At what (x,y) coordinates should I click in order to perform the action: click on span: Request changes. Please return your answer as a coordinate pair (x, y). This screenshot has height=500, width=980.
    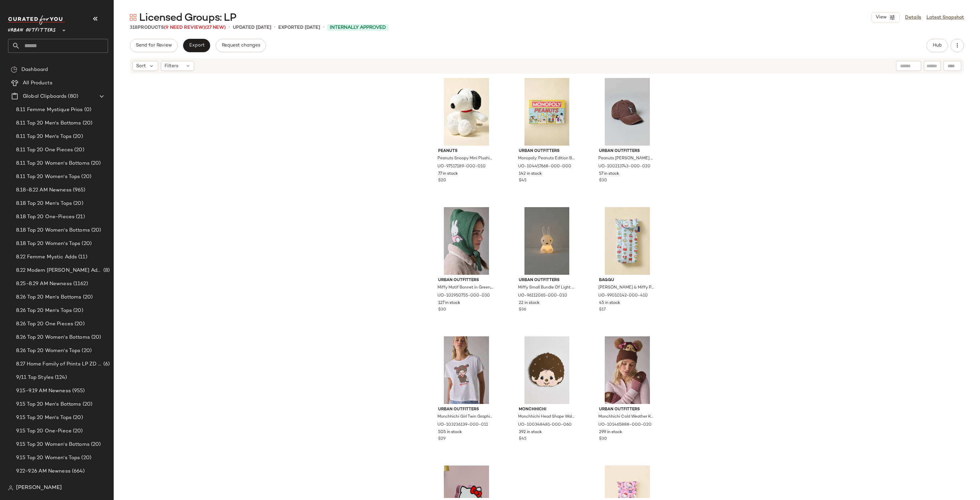
    Looking at the image, I should click on (241, 45).